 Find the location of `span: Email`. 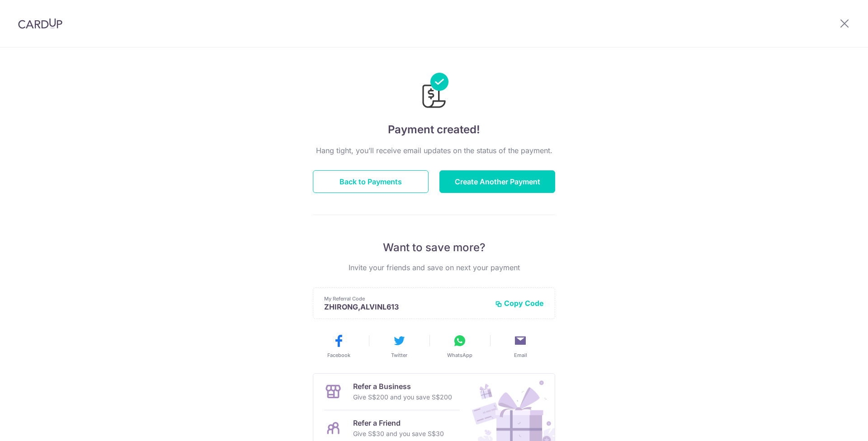

span: Email is located at coordinates (520, 355).